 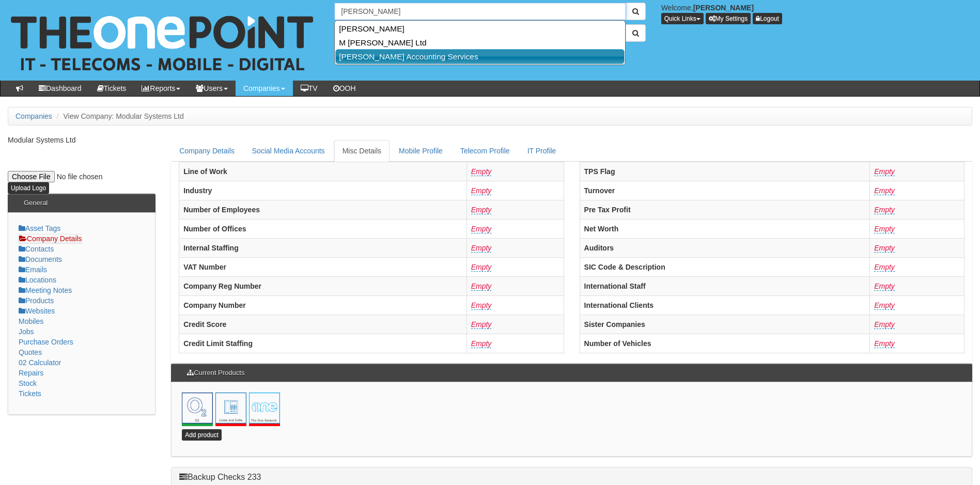 What do you see at coordinates (60, 88) in the screenshot?
I see `a: Dashboard` at bounding box center [60, 88].